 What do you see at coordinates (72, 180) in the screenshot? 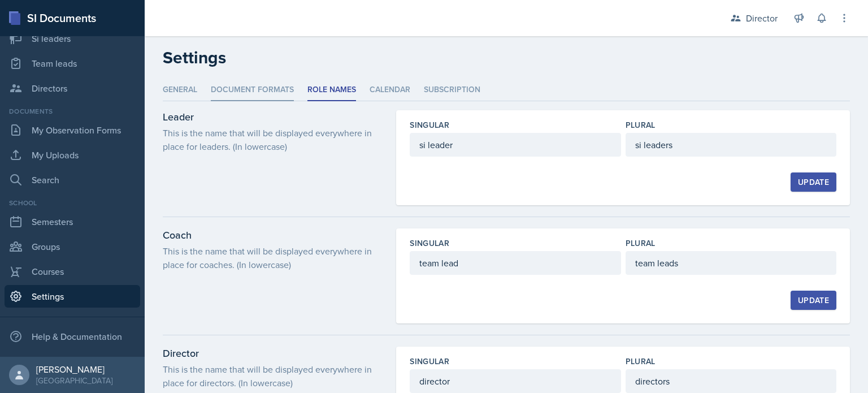
I see `a: Search` at bounding box center [72, 180].